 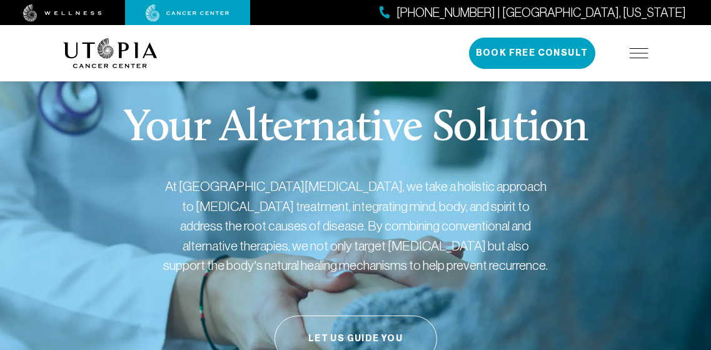 I want to click on img: wellness, so click(x=63, y=13).